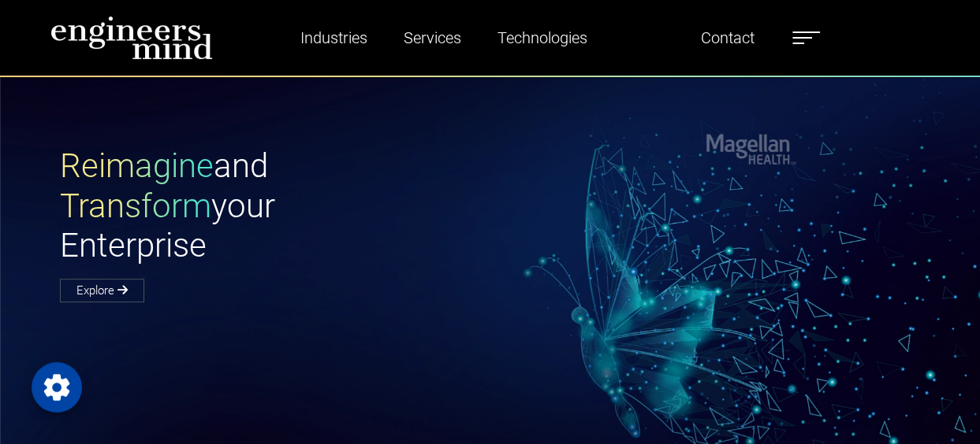  I want to click on span: Reimagine, so click(136, 165).